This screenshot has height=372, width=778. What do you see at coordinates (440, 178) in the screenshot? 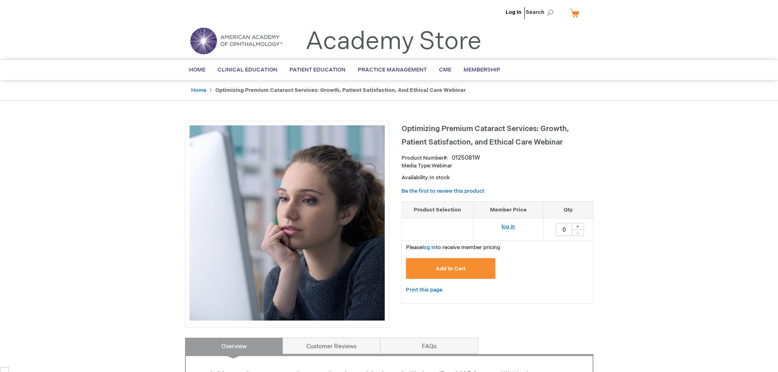
I see `span: In stock` at bounding box center [440, 178].